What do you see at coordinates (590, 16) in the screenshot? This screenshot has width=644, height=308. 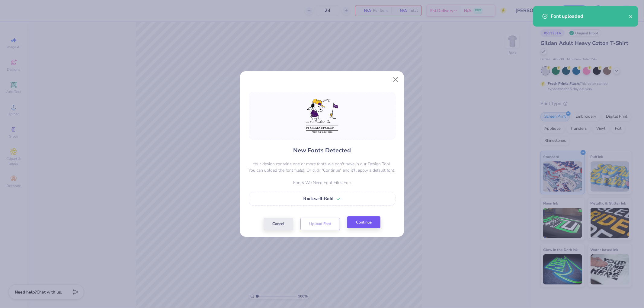 I see `div: Font uploaded` at bounding box center [590, 16].